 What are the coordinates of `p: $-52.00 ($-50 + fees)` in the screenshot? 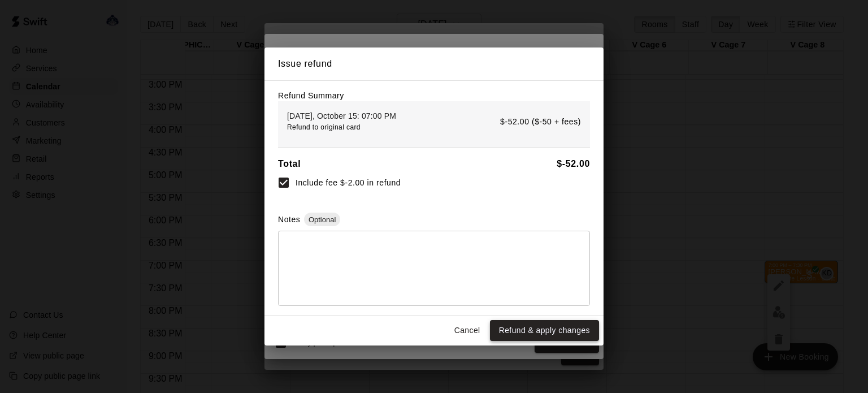 It's located at (540, 122).